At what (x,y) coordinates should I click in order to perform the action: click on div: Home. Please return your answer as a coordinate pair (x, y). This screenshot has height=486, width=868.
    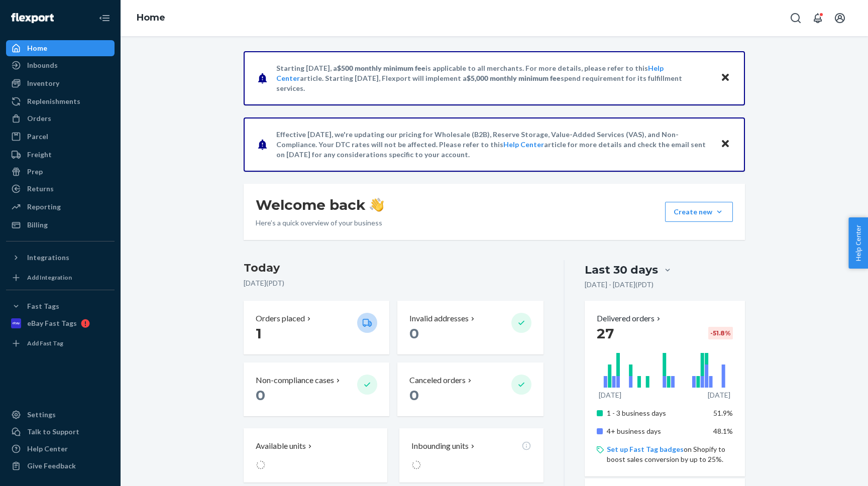
    Looking at the image, I should click on (37, 48).